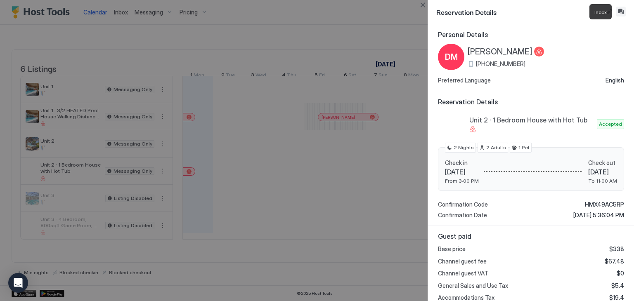 The image size is (634, 301). Describe the element at coordinates (496, 148) in the screenshot. I see `span: 2 Adults` at that location.